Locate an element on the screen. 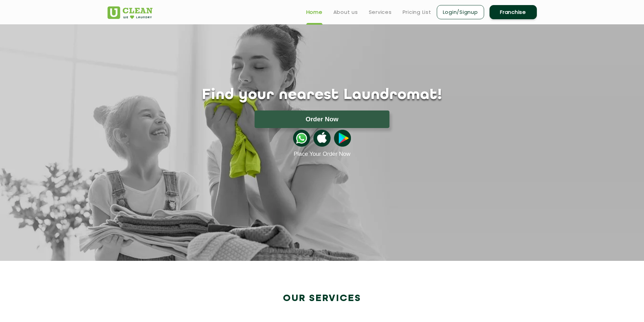 The width and height of the screenshot is (644, 322). h1: Find your nearest Laundromat! is located at coordinates (322, 95).